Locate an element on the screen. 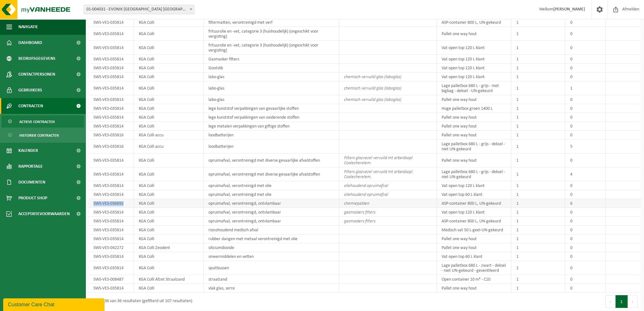 This screenshot has height=311, width=644. div: Customer Care Chat is located at coordinates (51, 8).